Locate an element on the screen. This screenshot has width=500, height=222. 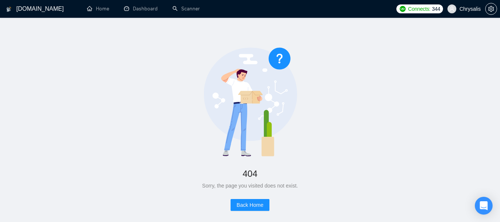
a: setting is located at coordinates (491, 9).